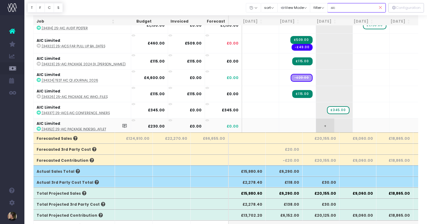  Describe the element at coordinates (32, 8) in the screenshot. I see `button: T` at that location.